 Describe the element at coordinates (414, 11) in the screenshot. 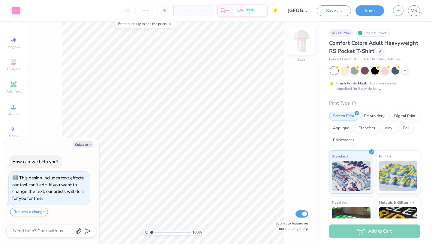

I see `a: VS` at that location.